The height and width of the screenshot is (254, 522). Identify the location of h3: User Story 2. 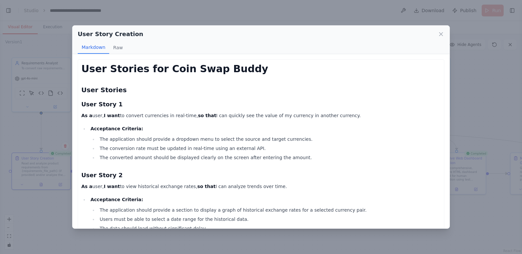
(261, 175).